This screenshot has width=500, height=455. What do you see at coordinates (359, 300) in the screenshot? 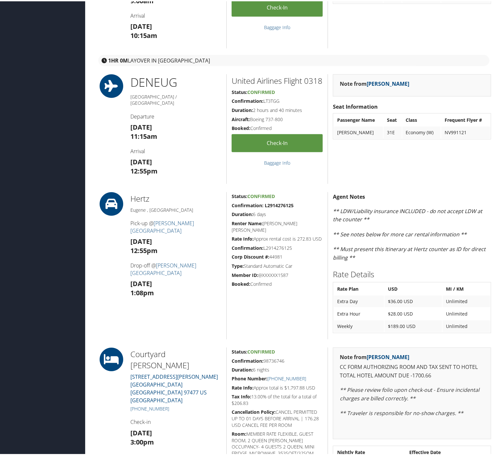
I see `td: Extra Day` at bounding box center [359, 300].